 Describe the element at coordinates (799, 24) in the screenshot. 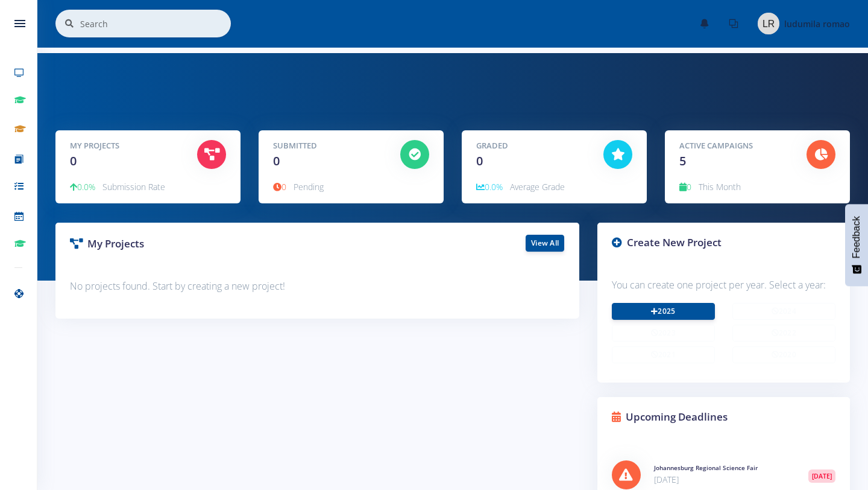

I see `a: Image placeholder ludumila romao` at that location.